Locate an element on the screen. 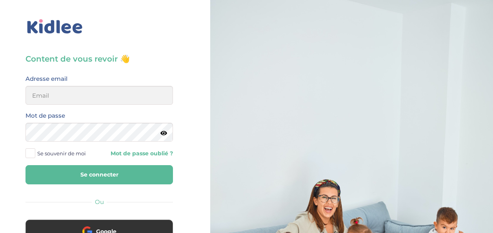 Image resolution: width=493 pixels, height=233 pixels. span: Se souvenir de moi is located at coordinates (62, 153).